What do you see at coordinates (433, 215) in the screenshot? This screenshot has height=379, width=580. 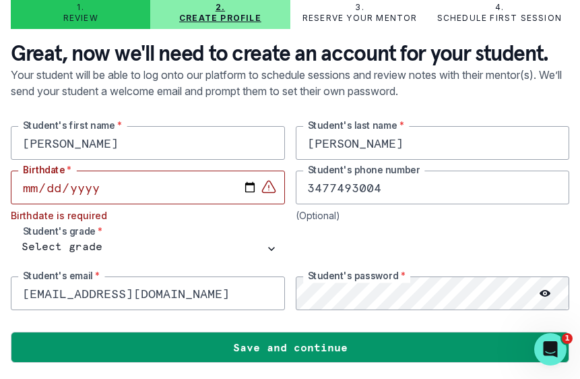 I see `div: (Optional)` at bounding box center [433, 215].